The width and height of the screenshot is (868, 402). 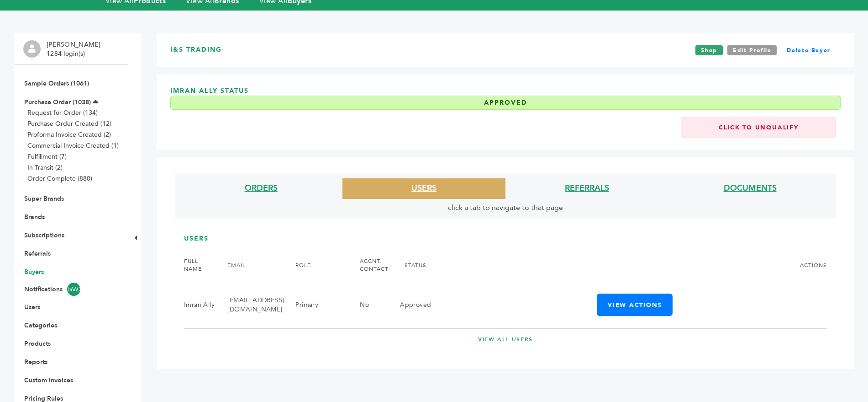 What do you see at coordinates (38, 253) in the screenshot?
I see `a: Referrals` at bounding box center [38, 253].